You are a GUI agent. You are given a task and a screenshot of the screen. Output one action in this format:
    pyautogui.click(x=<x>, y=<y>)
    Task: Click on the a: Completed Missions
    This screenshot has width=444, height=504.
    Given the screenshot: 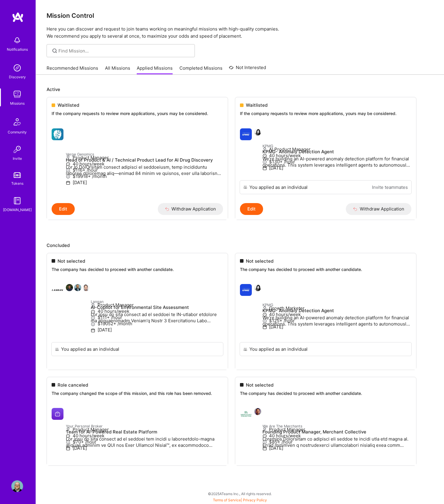 What is the action you would take?
    pyautogui.click(x=201, y=70)
    